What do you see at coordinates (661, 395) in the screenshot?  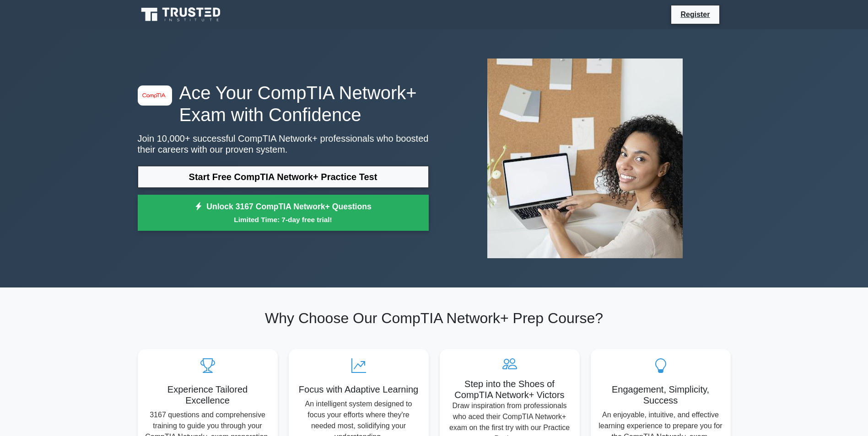 I see `h5: Engagement, Simplicity, Success` at bounding box center [661, 395].